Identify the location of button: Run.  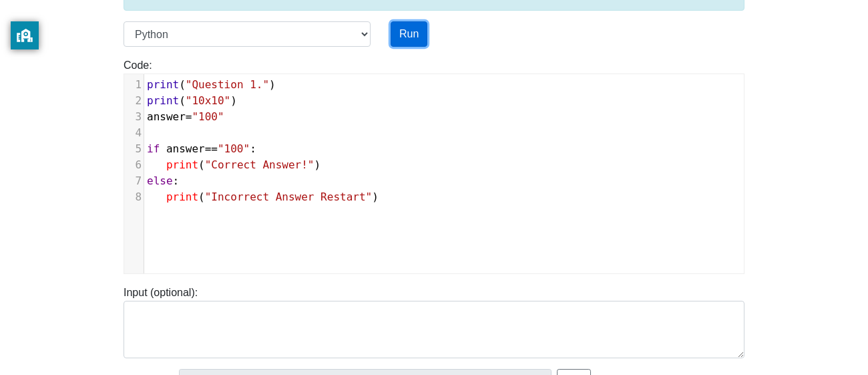
(408, 34).